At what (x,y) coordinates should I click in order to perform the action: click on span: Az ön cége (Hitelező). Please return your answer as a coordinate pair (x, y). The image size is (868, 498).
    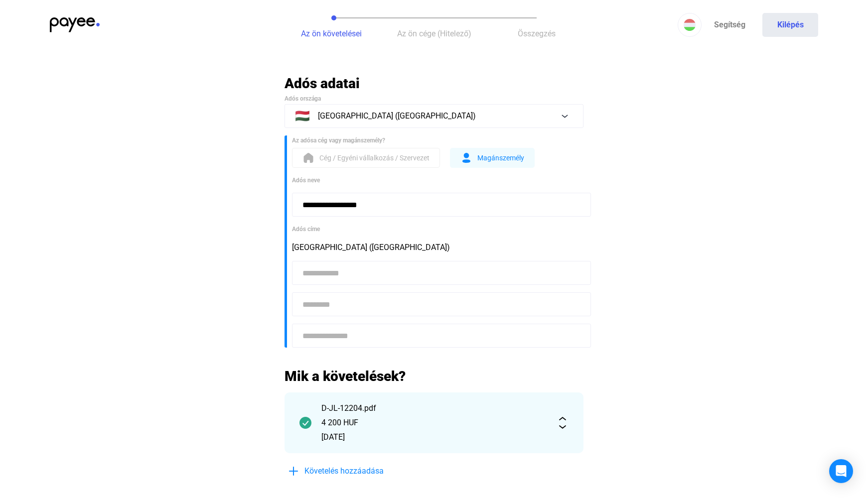
    Looking at the image, I should click on (434, 34).